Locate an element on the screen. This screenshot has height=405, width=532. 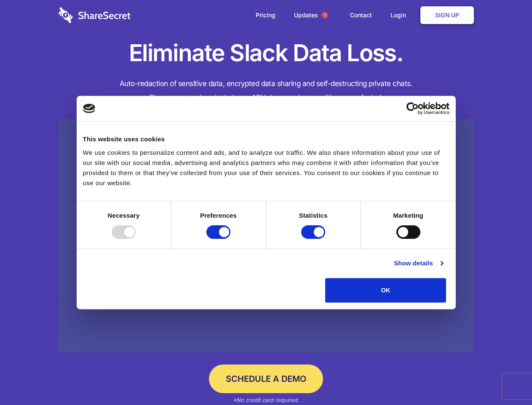
img: logo-wordmark-white-trans-d4663122ce5f474addd5e946df7df03e33cb6a1c49d2221995e7729f52c070b2.svg is located at coordinates (94, 15).